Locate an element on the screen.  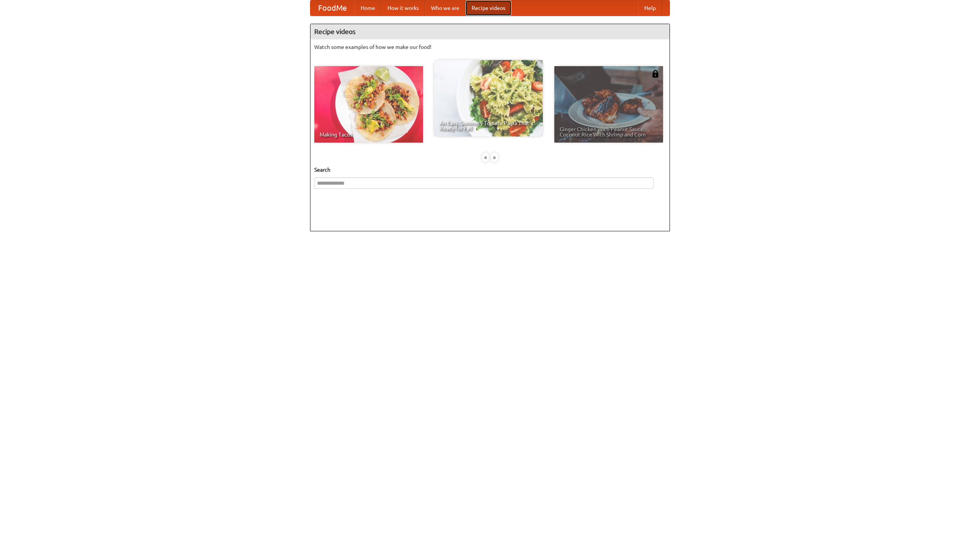
img: 483408.png is located at coordinates (656, 74).